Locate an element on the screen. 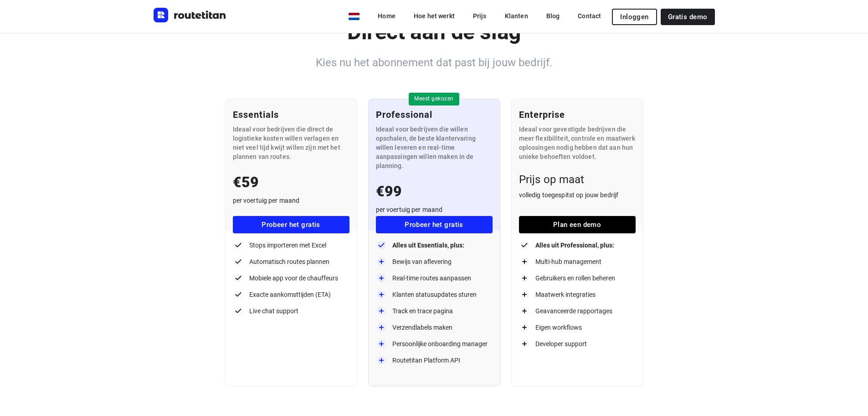 This screenshot has height=416, width=868. li: Track en trace pagina is located at coordinates (434, 310).